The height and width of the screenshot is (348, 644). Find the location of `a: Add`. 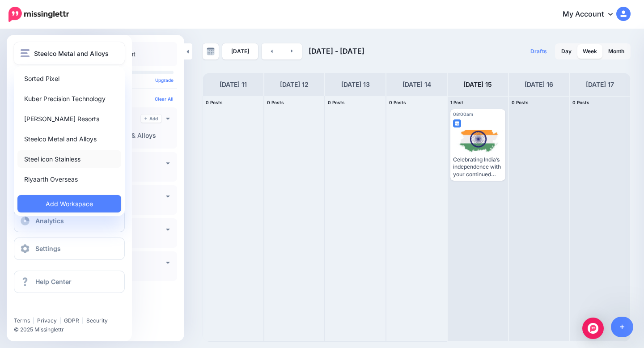

a: Add is located at coordinates (151, 118).